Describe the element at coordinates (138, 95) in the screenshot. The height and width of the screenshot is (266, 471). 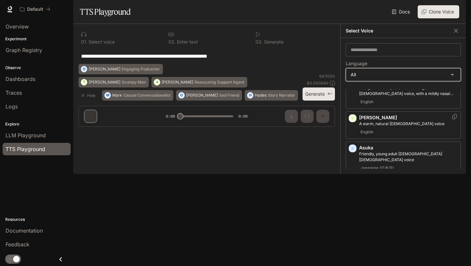
I see `button: MMarkCasual Conversationalist` at that location.